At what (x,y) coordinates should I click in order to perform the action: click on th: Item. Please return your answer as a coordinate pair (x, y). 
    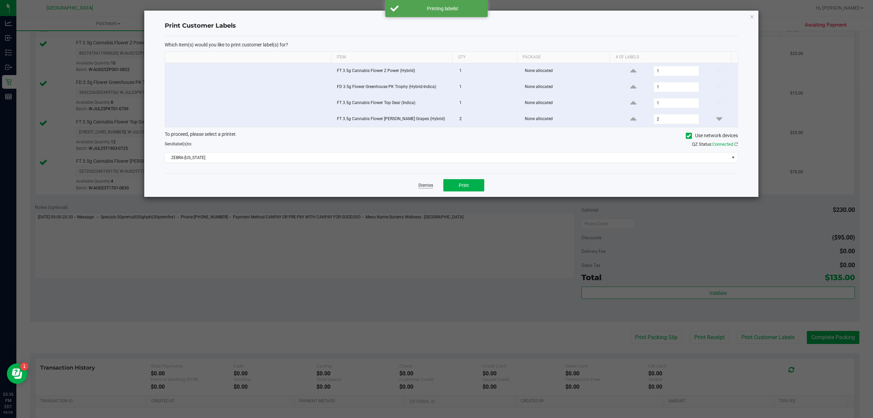
    Looking at the image, I should click on (392, 57).